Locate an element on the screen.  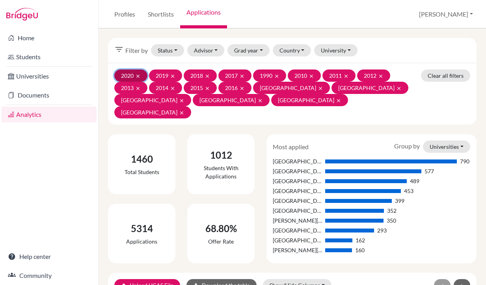
button: 2015clear is located at coordinates (200, 88).